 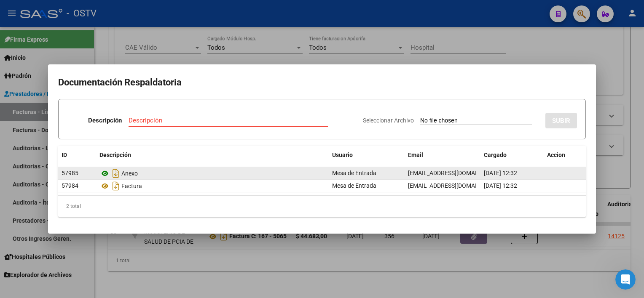 I want to click on button: SUBIR, so click(x=561, y=121).